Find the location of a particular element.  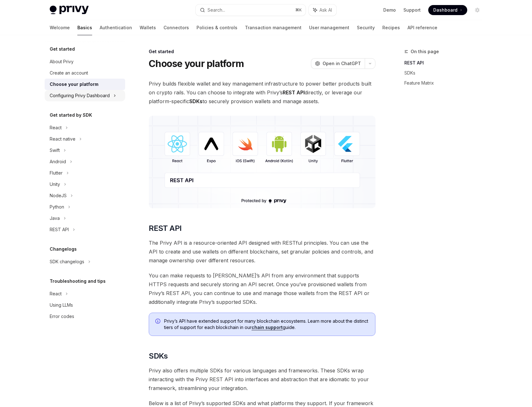

a: API reference is located at coordinates (422, 27).